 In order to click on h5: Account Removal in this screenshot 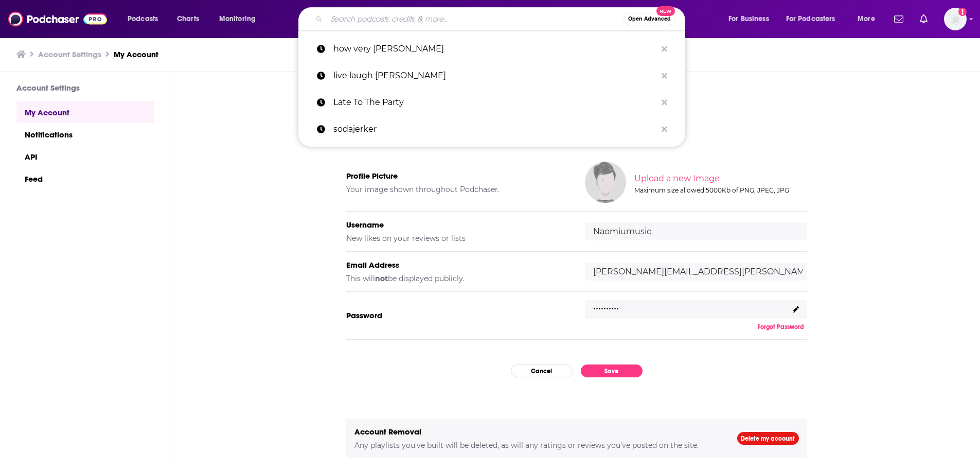, I will do `click(538, 431)`.